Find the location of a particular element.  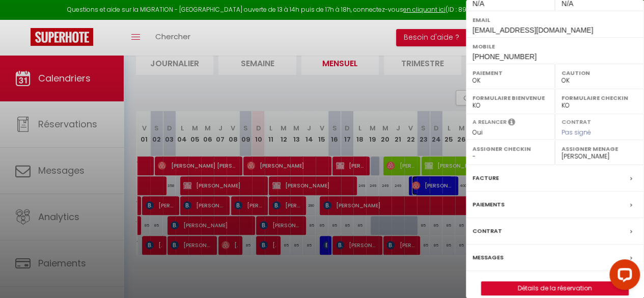

label: Email is located at coordinates (555, 20).